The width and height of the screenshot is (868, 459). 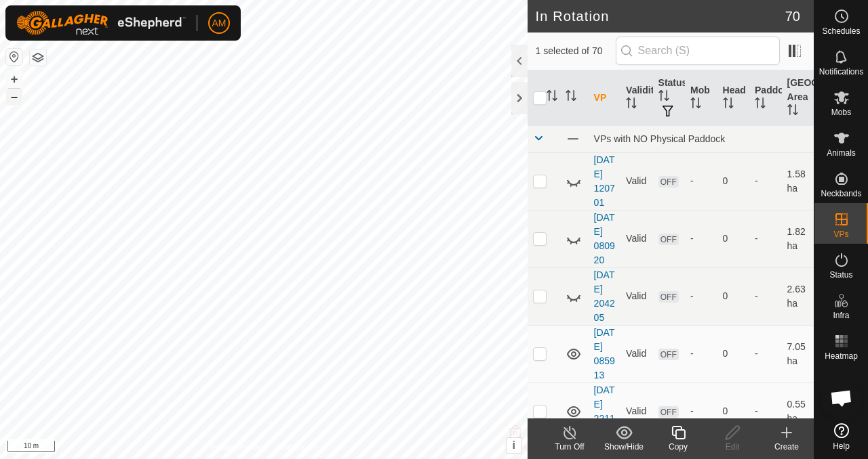 I want to click on th: VP, so click(x=604, y=98).